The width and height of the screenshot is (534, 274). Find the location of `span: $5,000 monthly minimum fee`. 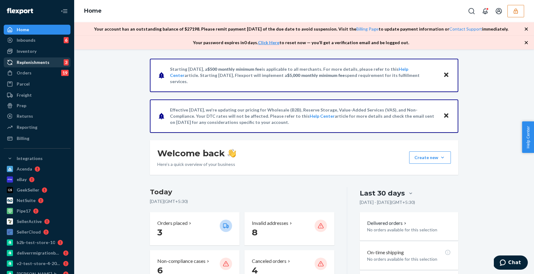

span: $5,000 monthly minimum fee is located at coordinates (316, 75).